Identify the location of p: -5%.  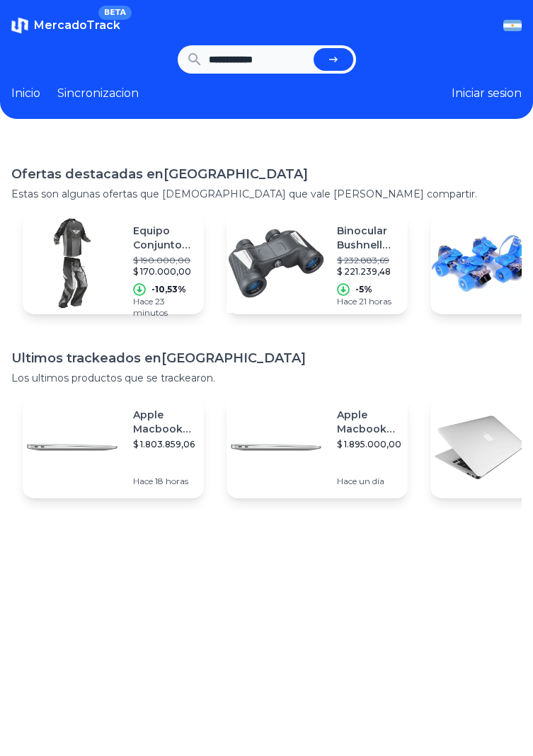
(364, 290).